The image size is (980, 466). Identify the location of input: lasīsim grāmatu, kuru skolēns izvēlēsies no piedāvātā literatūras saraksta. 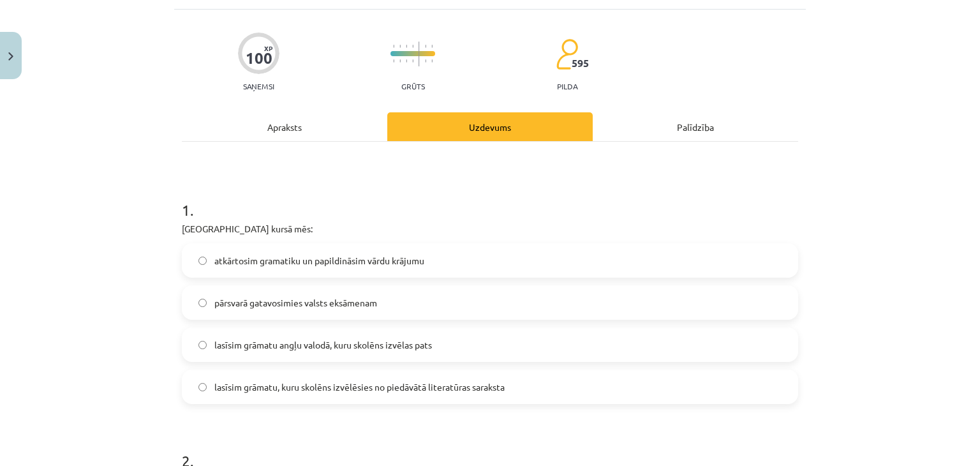
(203, 387).